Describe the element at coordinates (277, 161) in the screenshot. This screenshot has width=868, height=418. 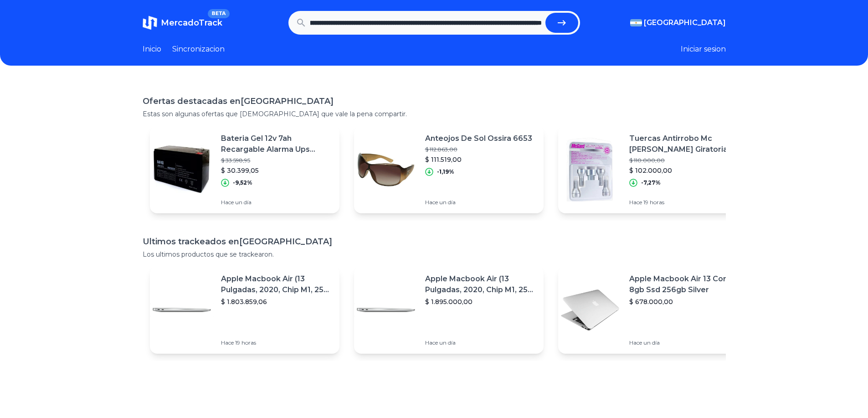
I see `p: $ 33.598,95` at that location.